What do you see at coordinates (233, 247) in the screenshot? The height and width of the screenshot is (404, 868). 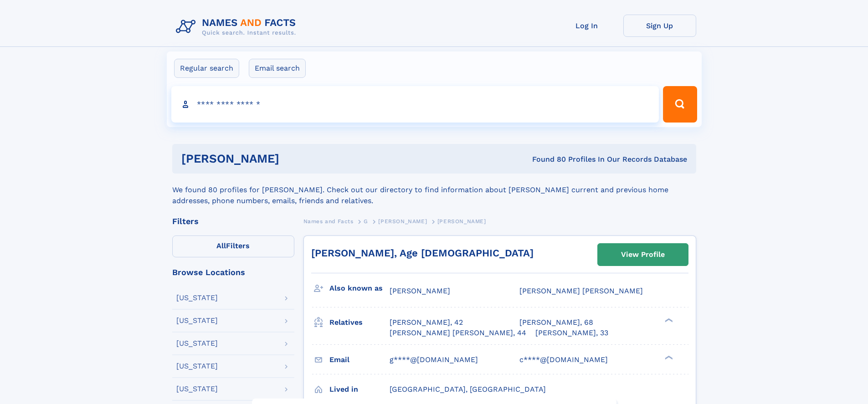 I see `label: Filters` at bounding box center [233, 247].